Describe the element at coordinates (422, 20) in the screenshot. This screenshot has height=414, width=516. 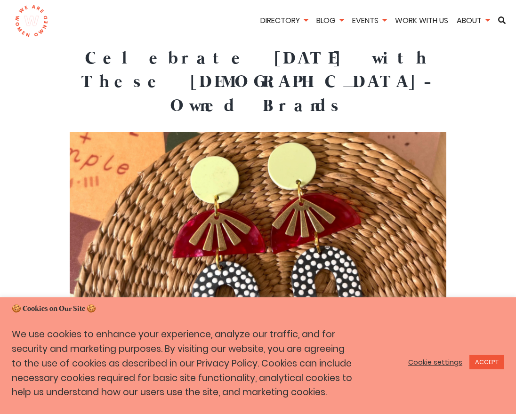
I see `a: Work With Us` at that location.